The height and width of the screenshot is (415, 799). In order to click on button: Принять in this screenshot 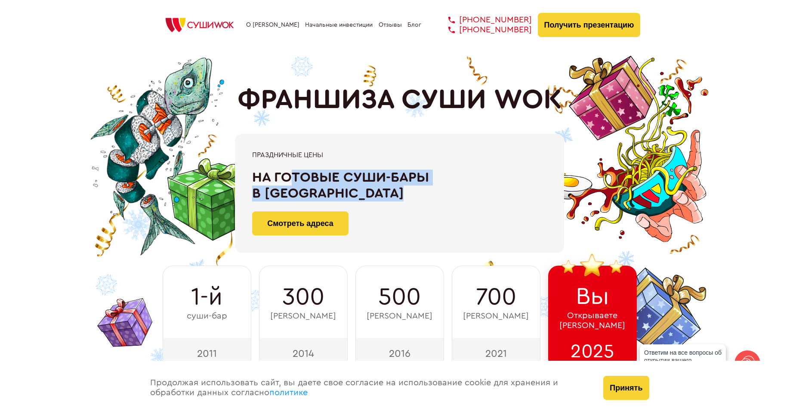, I will do `click(626, 387)`.